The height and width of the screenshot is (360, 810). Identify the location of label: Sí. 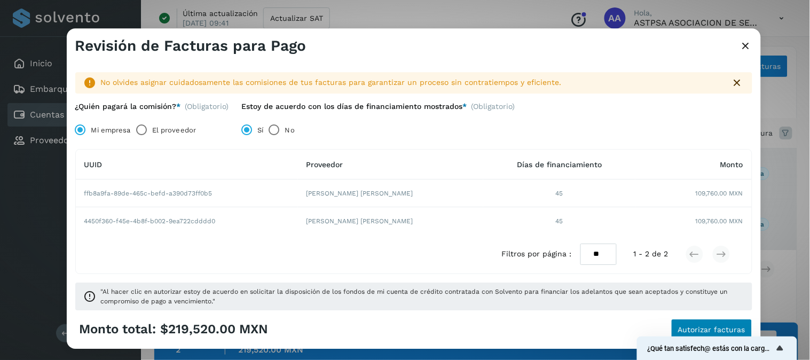
(260, 130).